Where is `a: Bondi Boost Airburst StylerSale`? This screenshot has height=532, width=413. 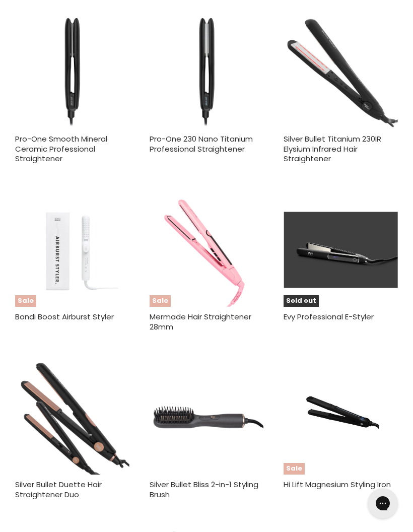
a: Bondi Boost Airburst StylerSale is located at coordinates (72, 249).